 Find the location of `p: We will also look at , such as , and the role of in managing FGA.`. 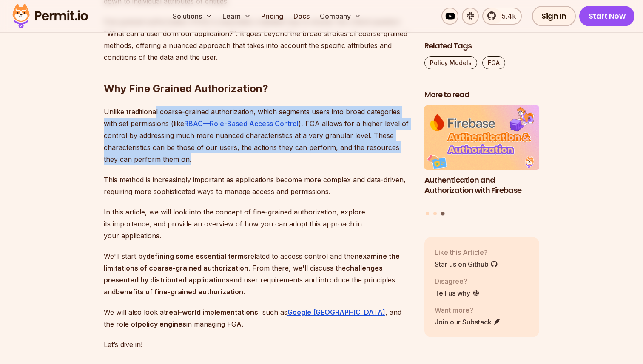

p: We will also look at , such as , and the role of in managing FGA. is located at coordinates (257, 318).